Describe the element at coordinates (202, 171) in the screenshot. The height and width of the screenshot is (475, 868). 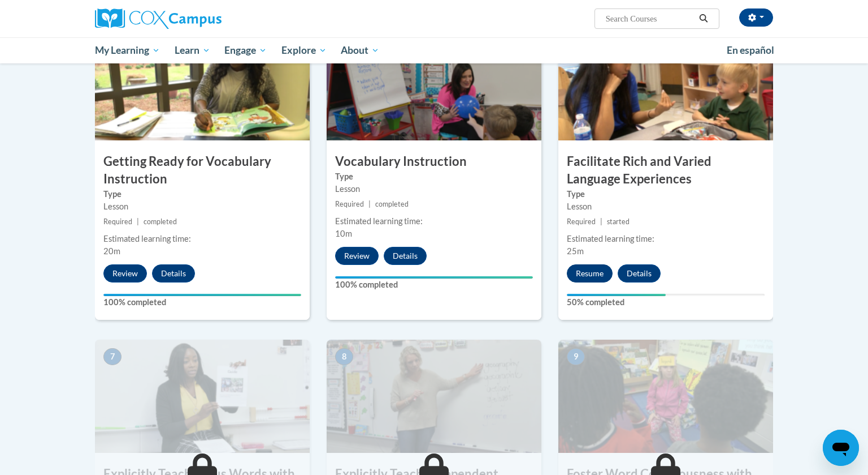
I see `h3: Getting Ready for Vocabulary Instruction` at that location.